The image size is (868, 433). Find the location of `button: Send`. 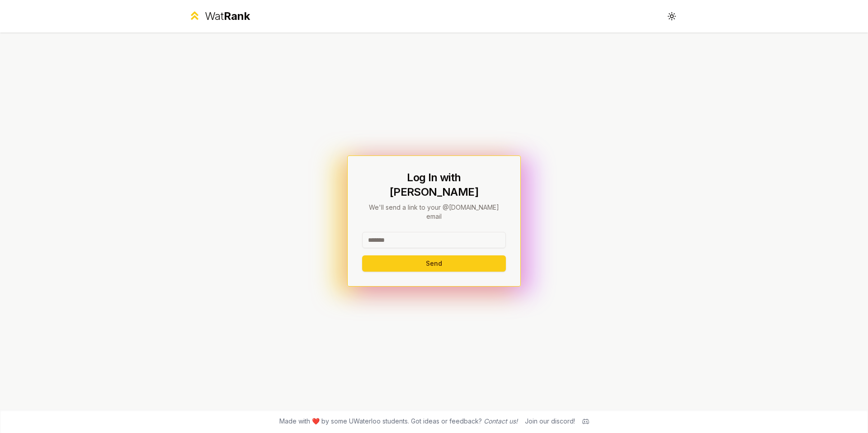

button: Send is located at coordinates (434, 263).